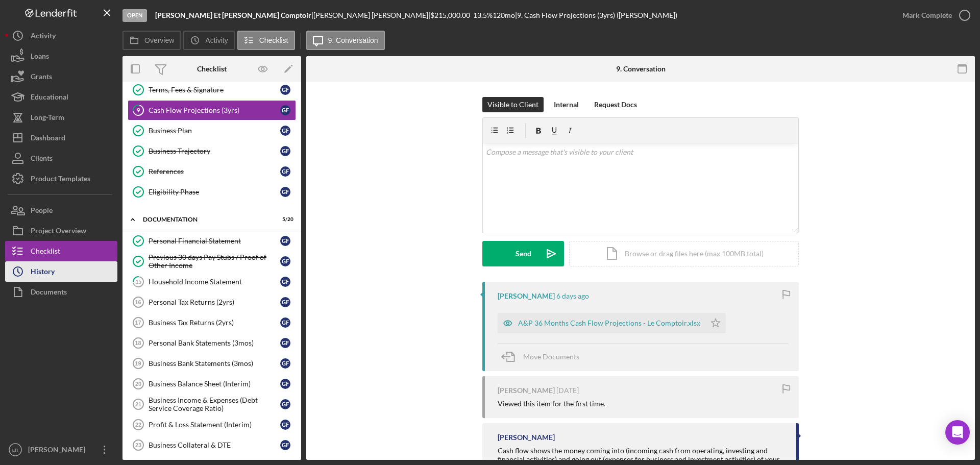 Image resolution: width=980 pixels, height=465 pixels. I want to click on a: Terms, Fees & SignatureGF, so click(212, 90).